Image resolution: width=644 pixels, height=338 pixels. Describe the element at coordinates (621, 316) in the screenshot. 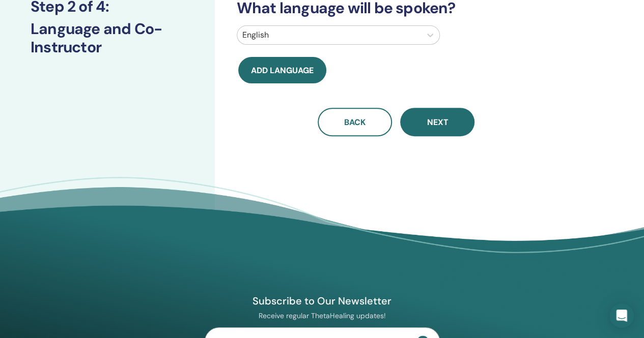

I see `div: Open Intercom Messenger` at that location.